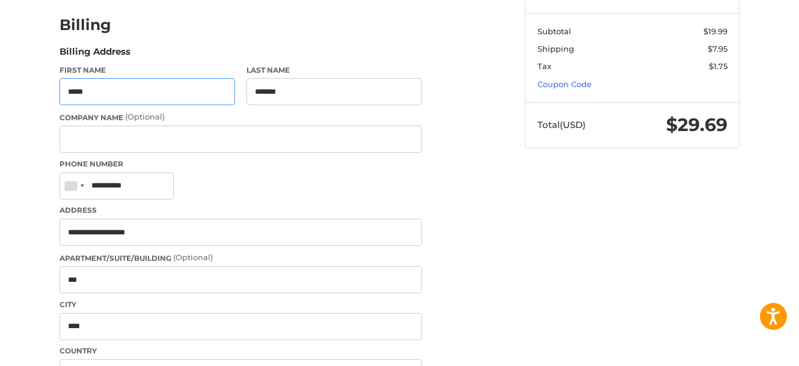  What do you see at coordinates (717, 49) in the screenshot?
I see `span: $7.95` at bounding box center [717, 49].